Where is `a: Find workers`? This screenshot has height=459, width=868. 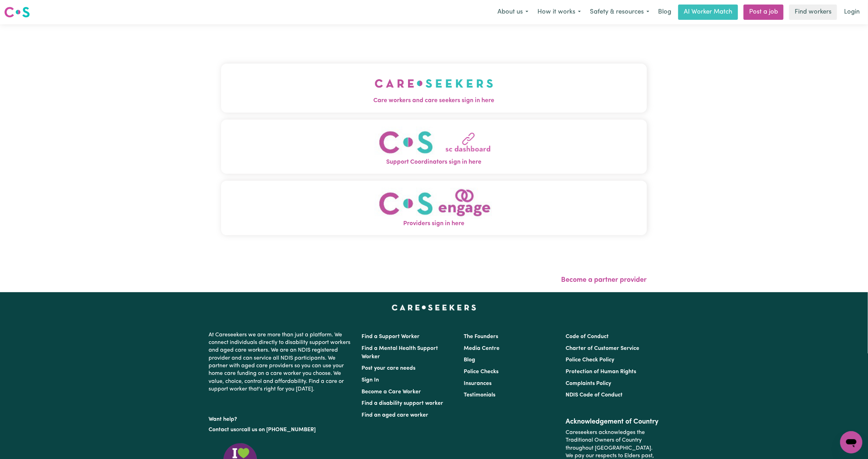
a: Find workers is located at coordinates (814, 12).